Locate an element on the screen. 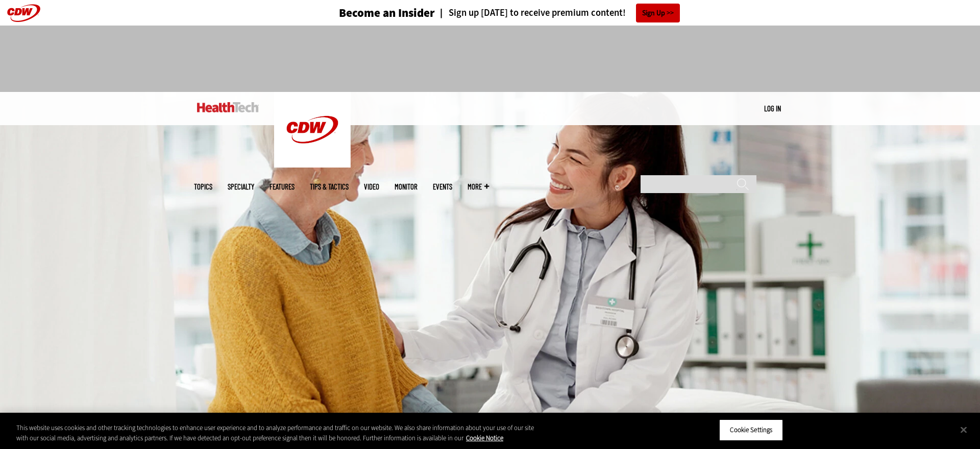  a: MonITor is located at coordinates (406, 186).